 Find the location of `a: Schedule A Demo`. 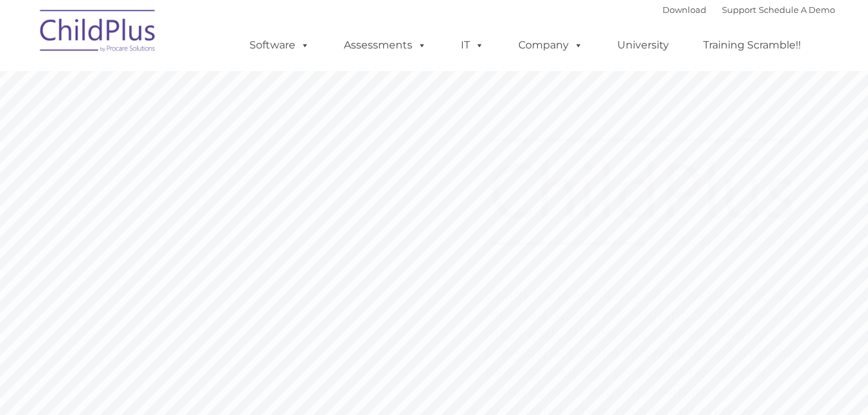

a: Schedule A Demo is located at coordinates (797, 10).